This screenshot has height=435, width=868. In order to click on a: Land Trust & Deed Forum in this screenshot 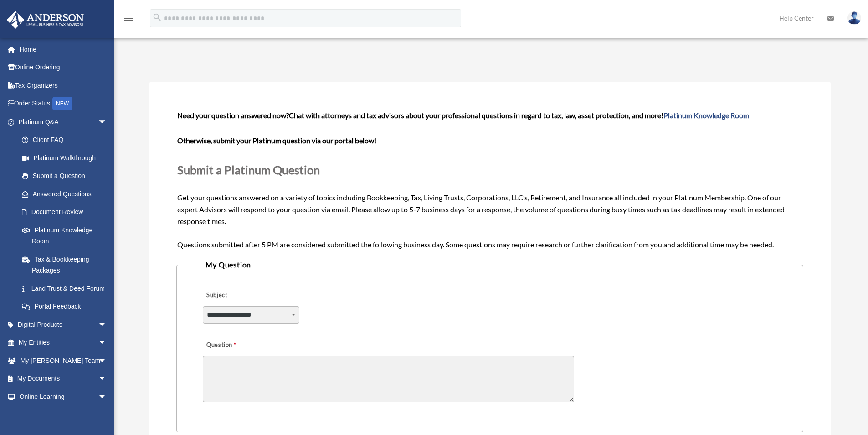, I will do `click(67, 288)`.